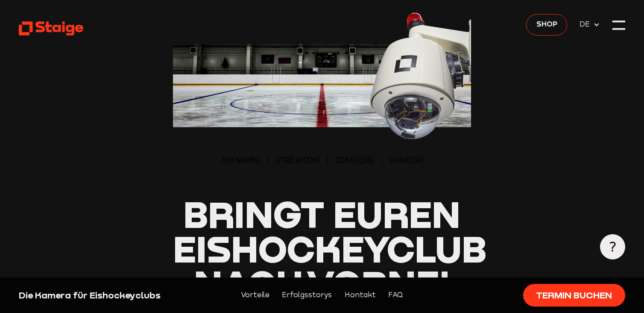 Image resolution: width=644 pixels, height=313 pixels. Describe the element at coordinates (546, 25) in the screenshot. I see `a: Shop` at that location.